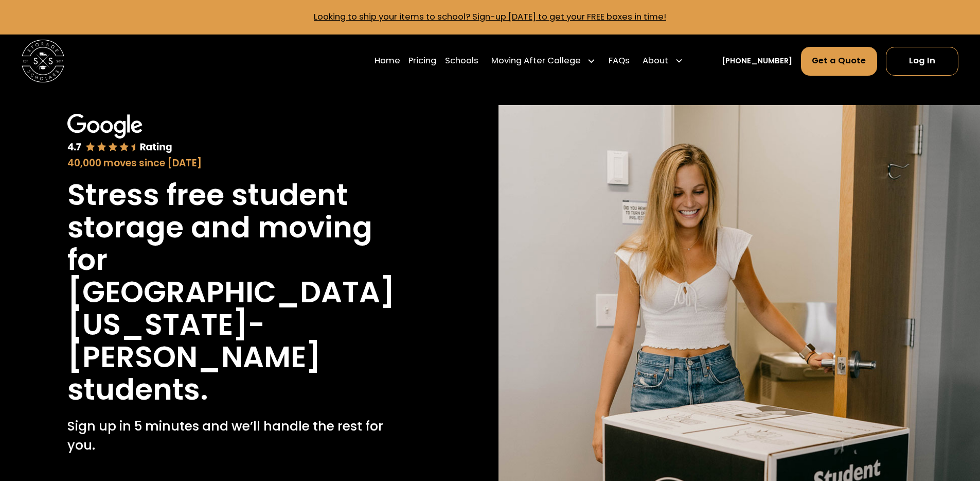 This screenshot has height=481, width=980. What do you see at coordinates (138, 389) in the screenshot?
I see `h1: students.` at bounding box center [138, 389].